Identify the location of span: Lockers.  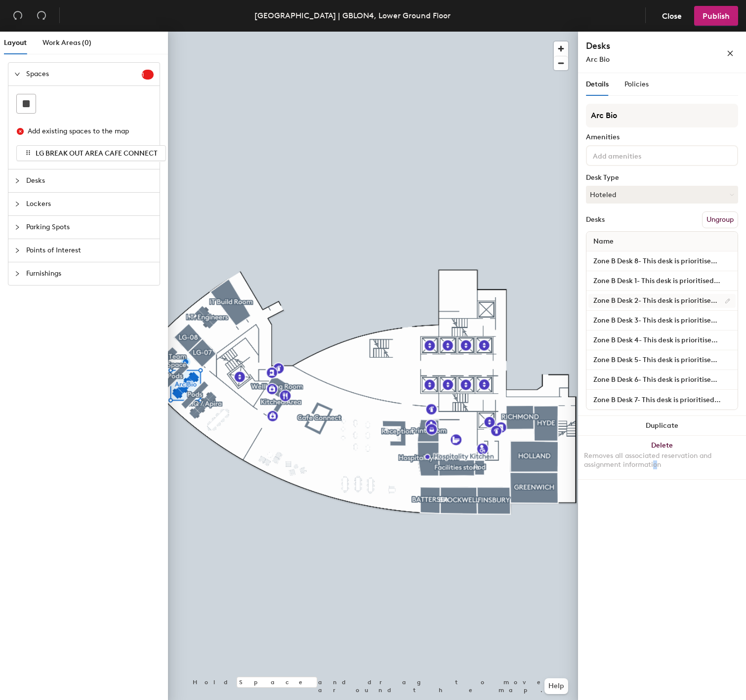
(90, 204).